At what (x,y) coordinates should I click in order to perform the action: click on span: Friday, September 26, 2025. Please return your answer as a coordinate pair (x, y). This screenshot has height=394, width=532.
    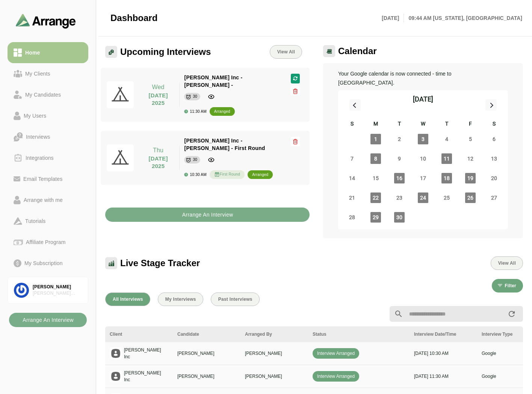
    Looking at the image, I should click on (471, 198).